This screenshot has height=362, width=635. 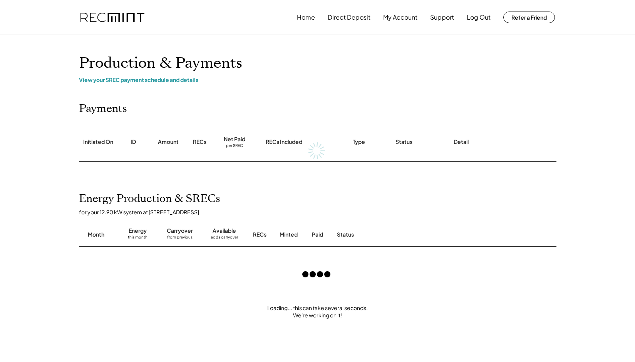 I want to click on button: Support, so click(x=442, y=17).